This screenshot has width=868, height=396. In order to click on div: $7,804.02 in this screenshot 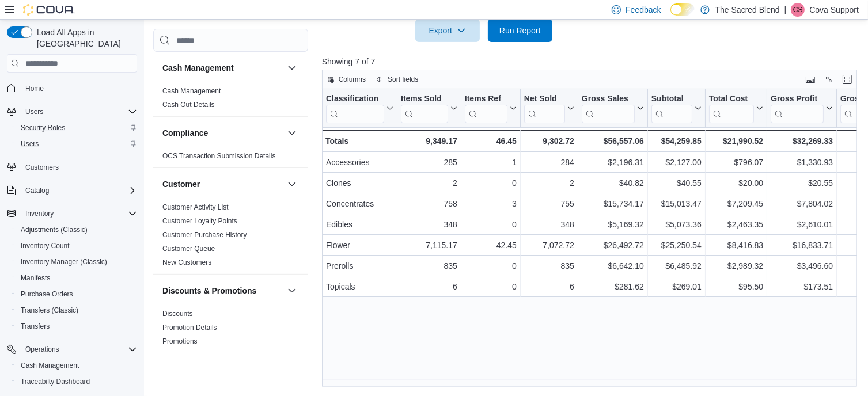, I will do `click(802, 204)`.